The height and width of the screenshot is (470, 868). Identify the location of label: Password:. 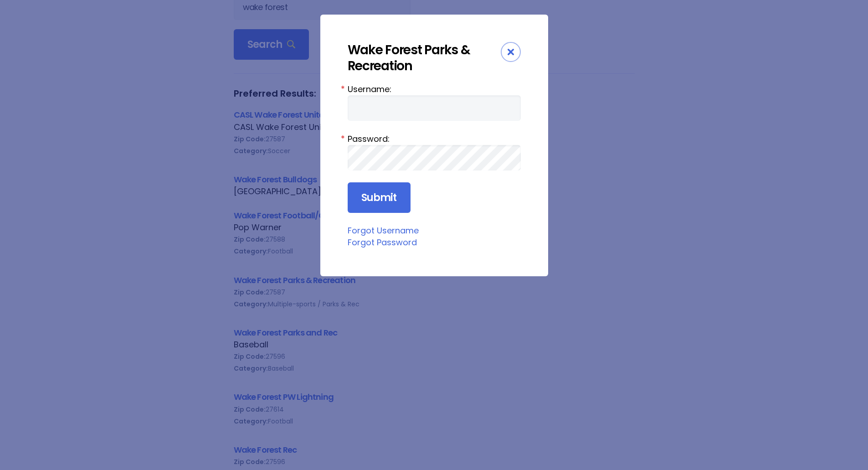
(434, 139).